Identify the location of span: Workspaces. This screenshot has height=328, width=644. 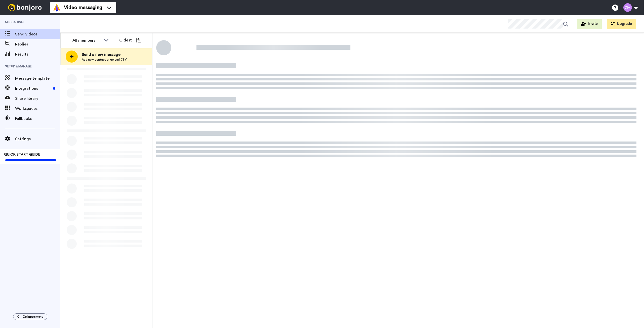
(38, 109).